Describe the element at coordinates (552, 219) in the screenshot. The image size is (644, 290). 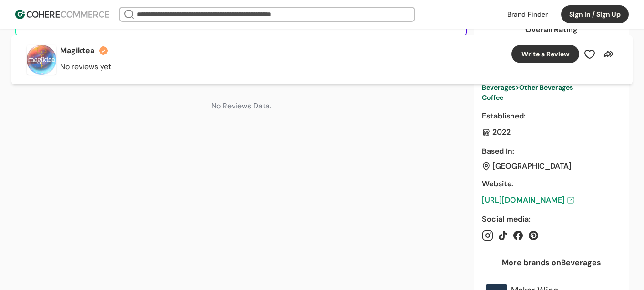
I see `div: Social media :` at that location.